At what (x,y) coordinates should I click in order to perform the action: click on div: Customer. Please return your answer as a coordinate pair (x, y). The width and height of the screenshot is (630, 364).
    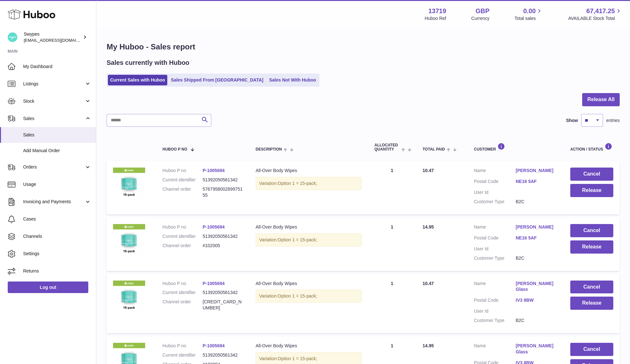
    Looking at the image, I should click on (516, 147).